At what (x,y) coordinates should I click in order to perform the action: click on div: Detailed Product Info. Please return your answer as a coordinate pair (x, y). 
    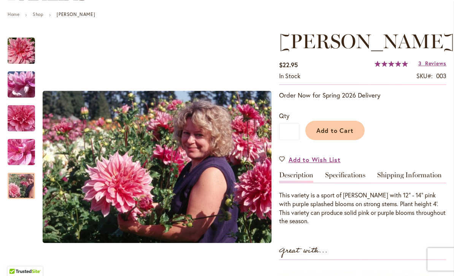
    Looking at the image, I should click on (363, 199).